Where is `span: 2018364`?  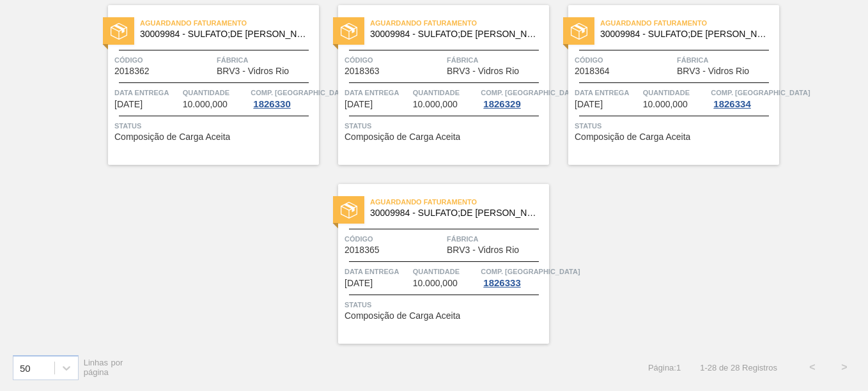 span: 2018364 is located at coordinates (592, 71).